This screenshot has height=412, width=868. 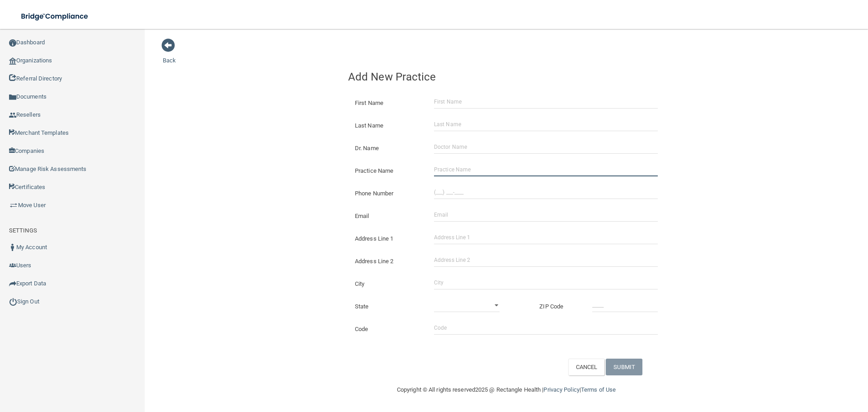 I want to click on label: State, so click(x=387, y=307).